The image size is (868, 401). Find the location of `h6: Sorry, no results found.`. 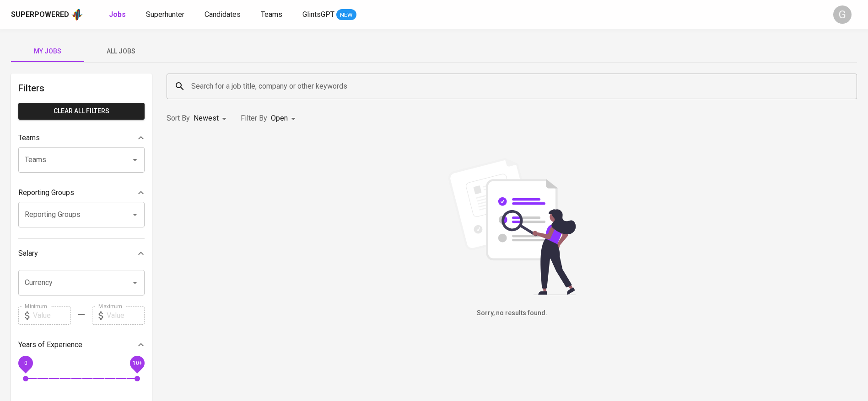

h6: Sorry, no results found. is located at coordinates (511, 314).